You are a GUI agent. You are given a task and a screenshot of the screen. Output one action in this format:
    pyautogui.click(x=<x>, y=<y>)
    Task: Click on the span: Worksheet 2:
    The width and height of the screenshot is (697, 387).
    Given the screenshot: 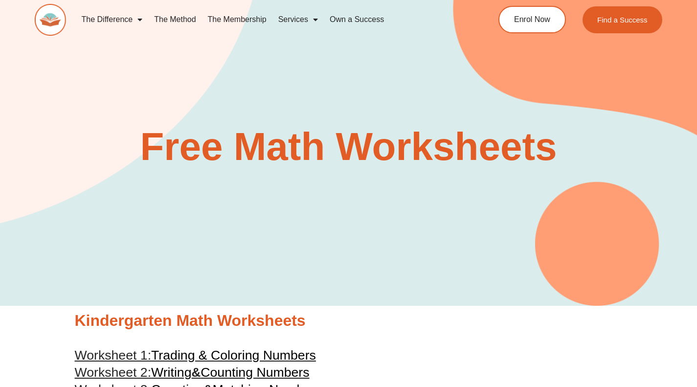 What is the action you would take?
    pyautogui.click(x=113, y=372)
    